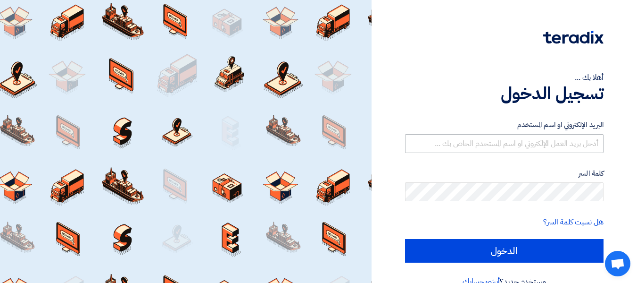  Describe the element at coordinates (504, 173) in the screenshot. I see `label: كلمة السر` at that location.